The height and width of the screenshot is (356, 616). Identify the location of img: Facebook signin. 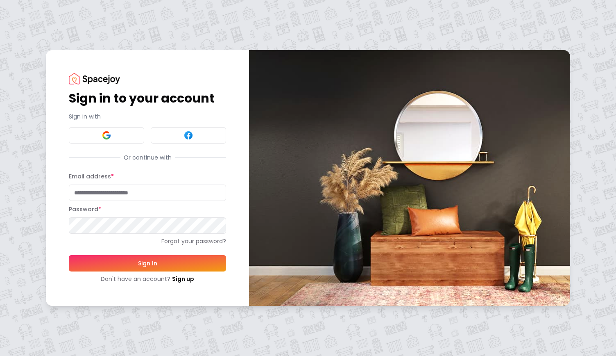
(188, 135).